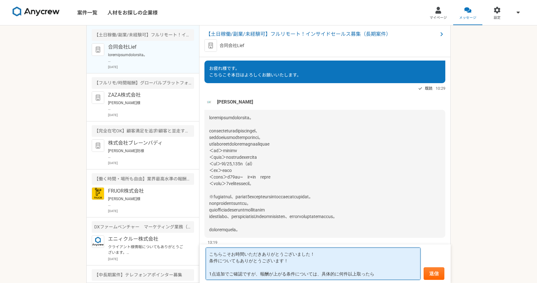 The image size is (537, 283). I want to click on div: 【中長期案件】テレフォンアポインター募集, so click(143, 275).